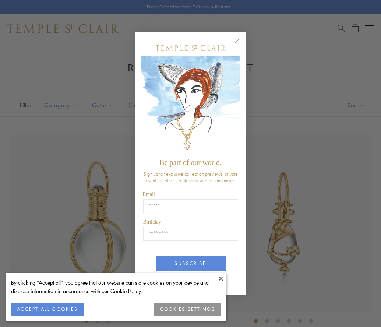  I want to click on div: By clicking “Accept all”, you agree that our website can store cookies on your device and disclos..., so click(116, 287).